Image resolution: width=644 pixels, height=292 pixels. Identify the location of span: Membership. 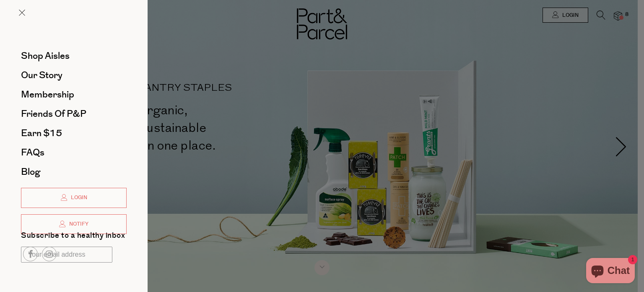
(48, 95).